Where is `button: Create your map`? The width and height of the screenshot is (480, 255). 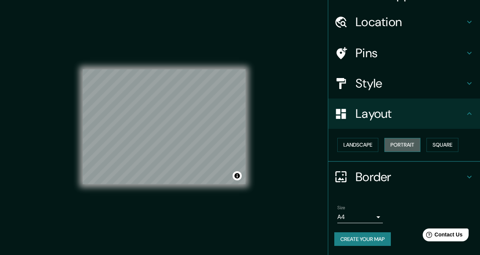
button: Create your map is located at coordinates (362, 239).